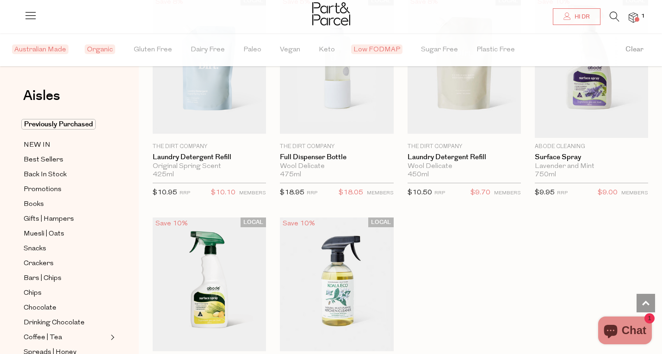 The height and width of the screenshot is (354, 662). What do you see at coordinates (377, 49) in the screenshot?
I see `span: Low FODMAP` at bounding box center [377, 49].